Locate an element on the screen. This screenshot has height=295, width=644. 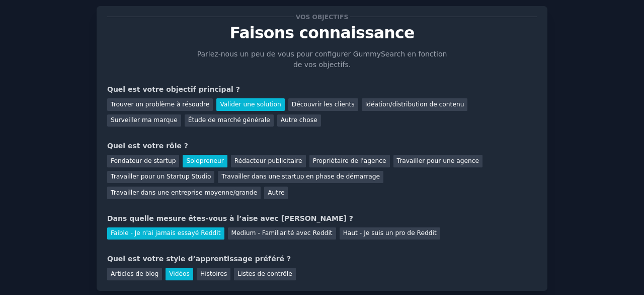
font: Travailler pour une agence is located at coordinates (438, 160).